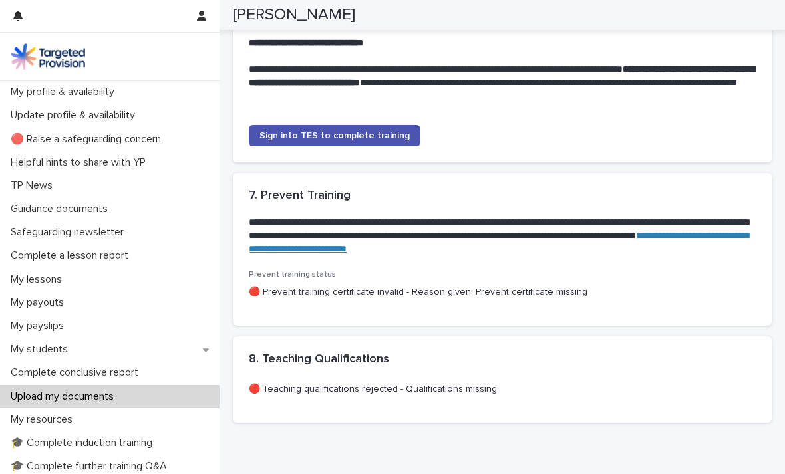 The width and height of the screenshot is (785, 474). Describe the element at coordinates (335, 136) in the screenshot. I see `span: Sign into TES to complete training` at that location.